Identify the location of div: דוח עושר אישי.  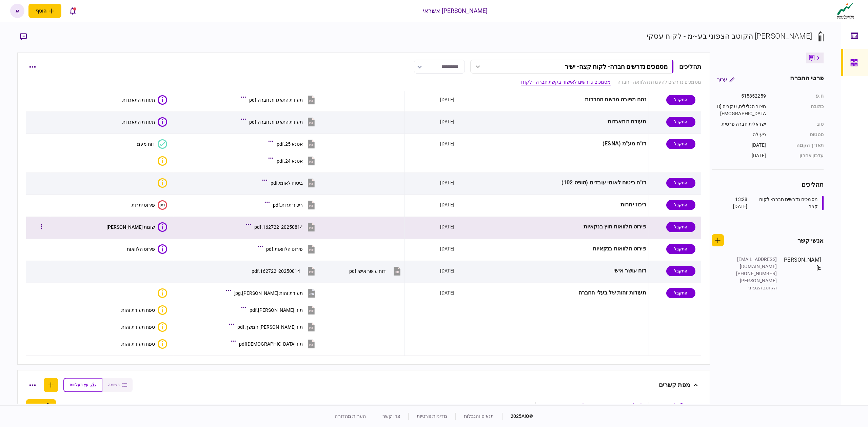
(552, 271).